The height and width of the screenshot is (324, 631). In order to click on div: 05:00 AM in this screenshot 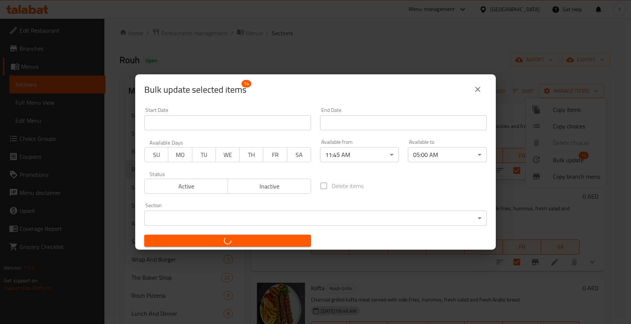, I will do `click(448, 155)`.